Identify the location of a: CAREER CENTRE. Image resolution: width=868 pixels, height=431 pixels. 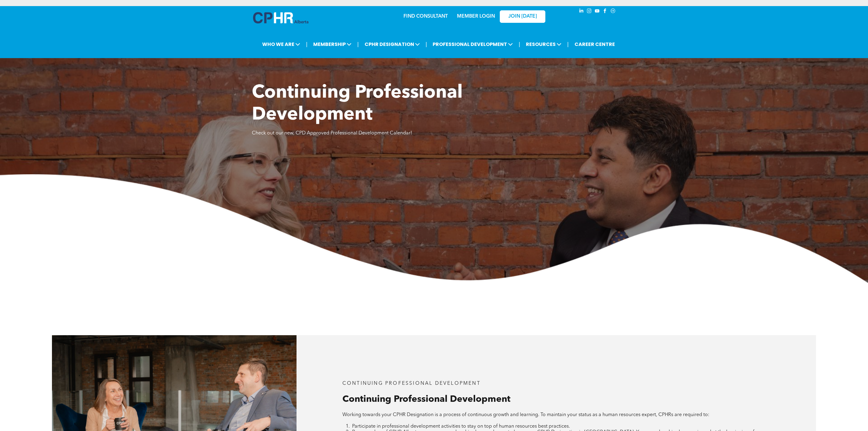
(595, 44).